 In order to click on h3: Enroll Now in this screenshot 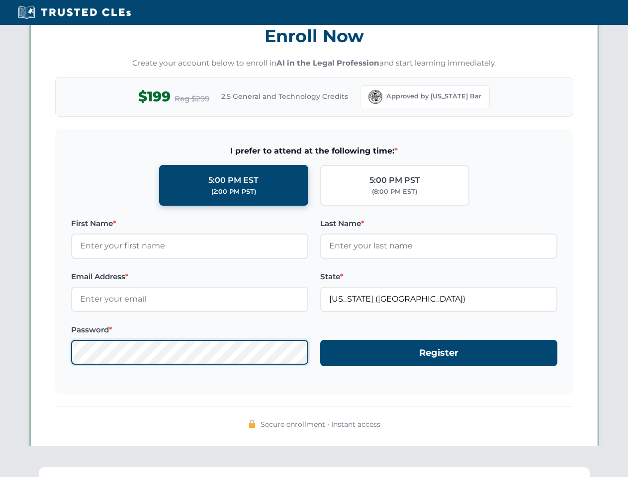, I will do `click(314, 36)`.